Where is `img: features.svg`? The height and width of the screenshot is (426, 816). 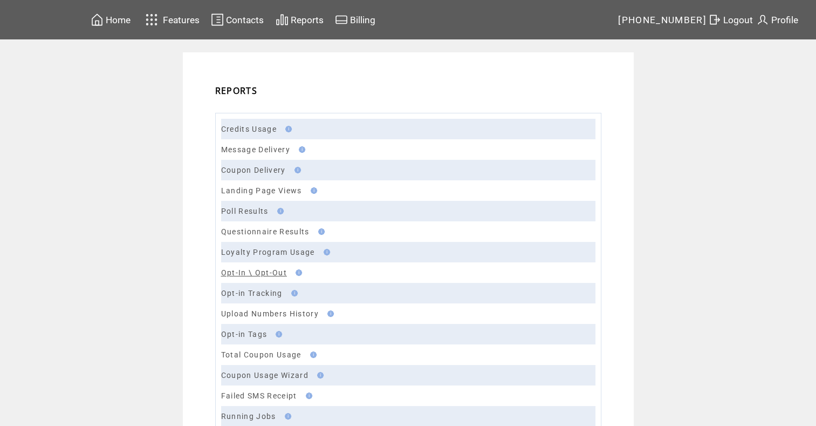 img: features.svg is located at coordinates (152, 19).